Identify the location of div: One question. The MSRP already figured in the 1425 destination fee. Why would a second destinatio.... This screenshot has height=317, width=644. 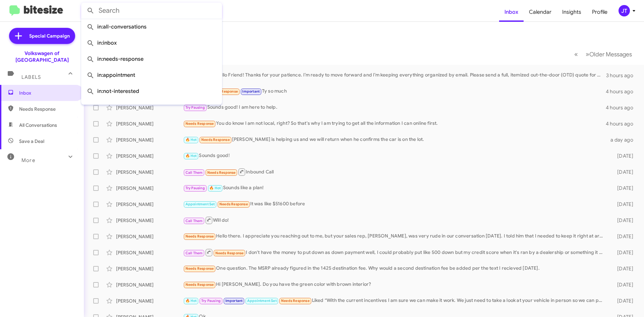
(395, 268).